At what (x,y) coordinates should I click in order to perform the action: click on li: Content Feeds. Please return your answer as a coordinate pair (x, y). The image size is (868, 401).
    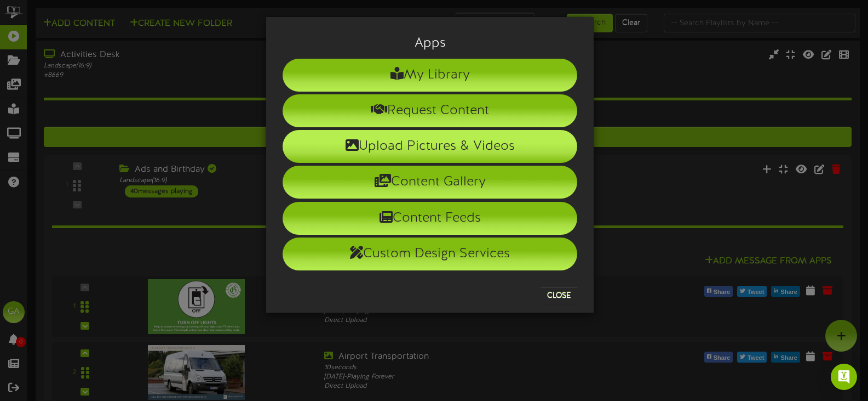
    Looking at the image, I should click on (430, 218).